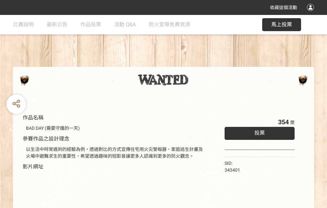 This screenshot has height=208, width=327. What do you see at coordinates (23, 25) in the screenshot?
I see `a: 比賽說明` at bounding box center [23, 25].